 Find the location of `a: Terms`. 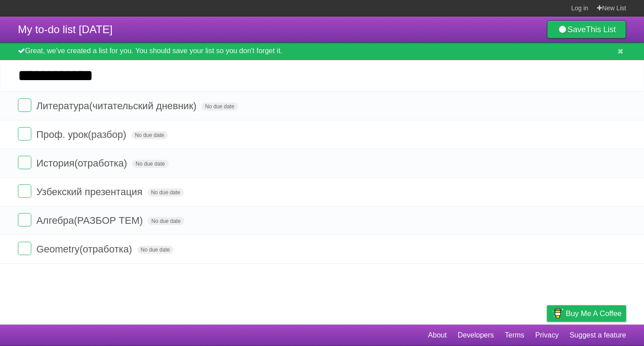

a: Terms is located at coordinates (515, 335).